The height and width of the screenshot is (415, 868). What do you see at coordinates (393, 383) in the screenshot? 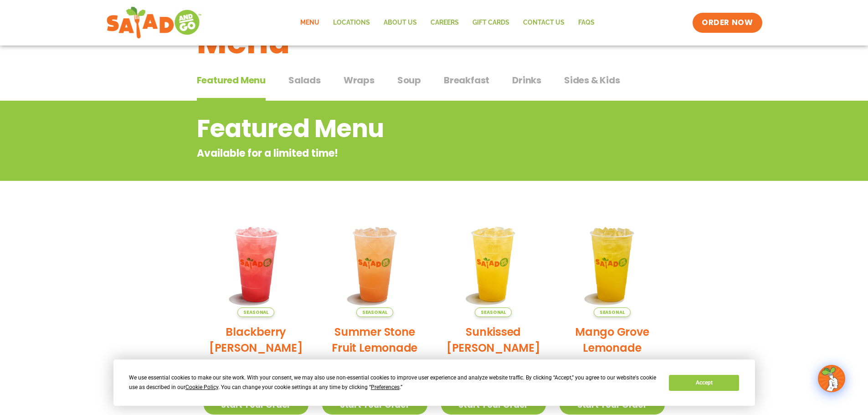
I see `div: We use essential cookies to make our site work. With your consent, we may also use non-essential ...` at bounding box center [393, 383].